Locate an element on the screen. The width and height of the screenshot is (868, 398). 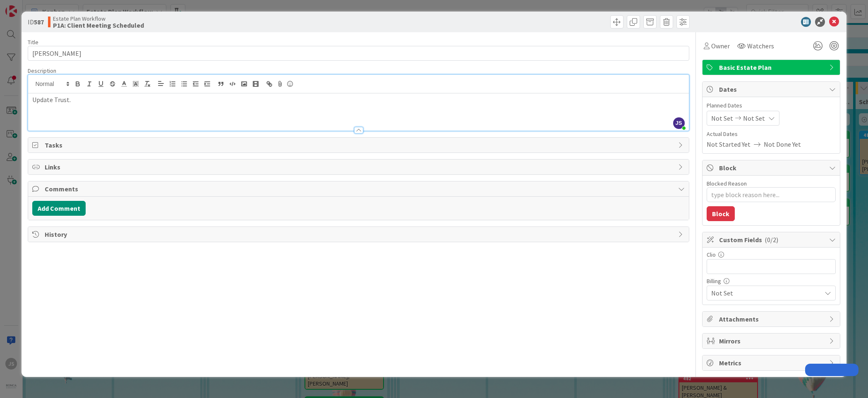
div: Billing is located at coordinates (771, 281).